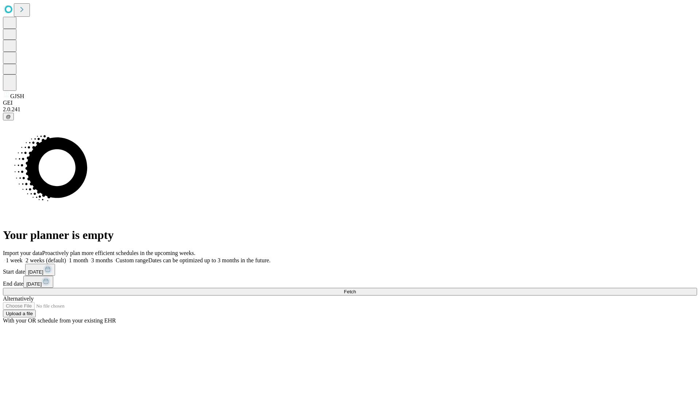  I want to click on h1: Your planner is empty, so click(350, 235).